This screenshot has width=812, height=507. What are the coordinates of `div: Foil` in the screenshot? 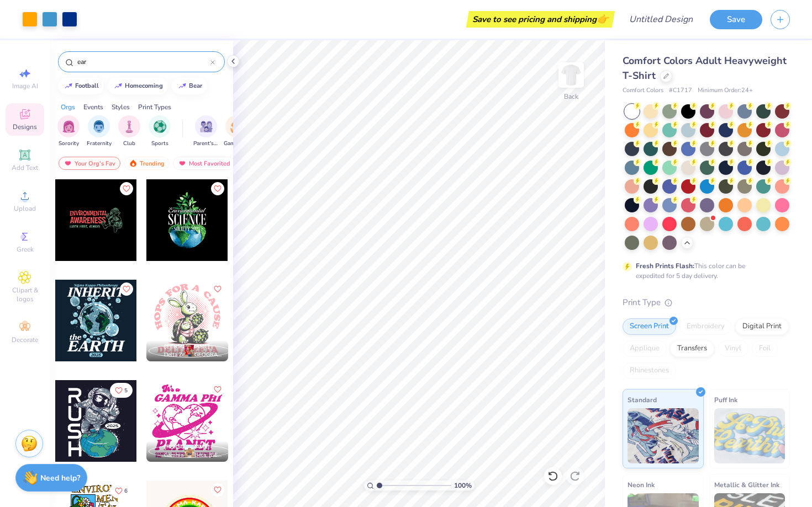 It's located at (765, 349).